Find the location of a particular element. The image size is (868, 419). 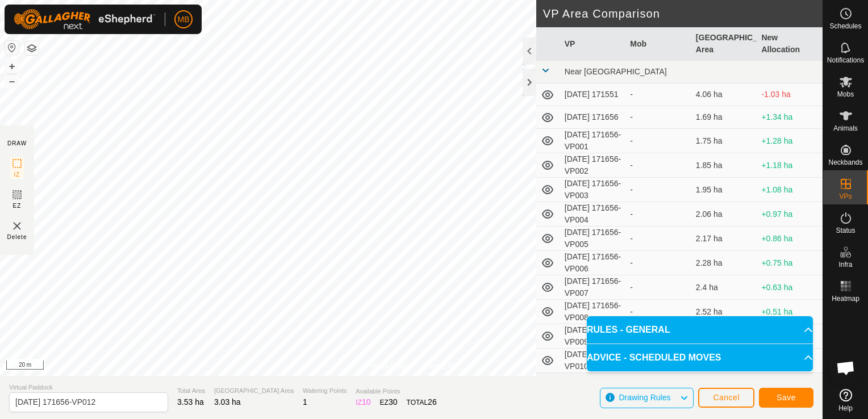

th: Mob is located at coordinates (658, 44).